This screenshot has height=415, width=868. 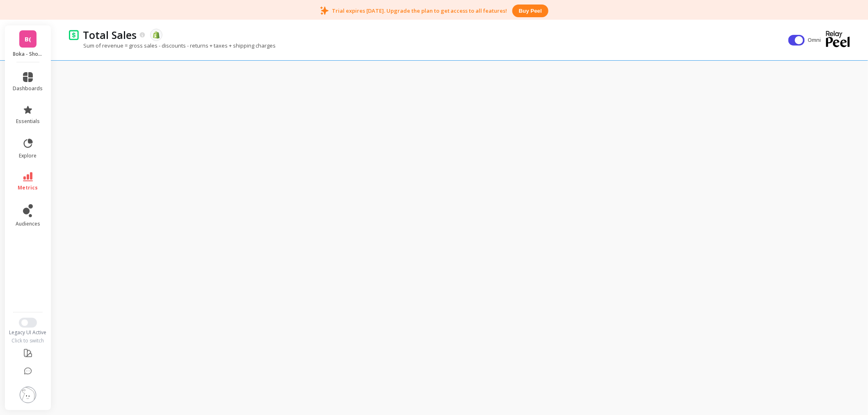 What do you see at coordinates (157, 35) in the screenshot?
I see `img: api.shopify.svg` at bounding box center [157, 35].